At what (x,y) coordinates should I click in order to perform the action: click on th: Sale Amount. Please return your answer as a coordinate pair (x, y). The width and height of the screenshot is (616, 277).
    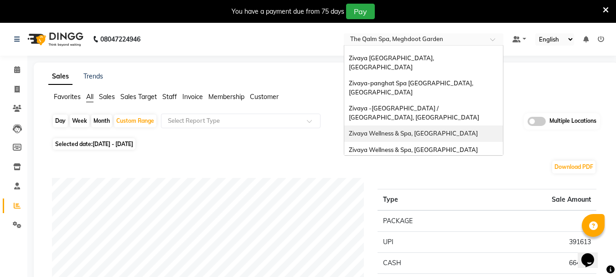
    Looking at the image, I should click on (549, 199).